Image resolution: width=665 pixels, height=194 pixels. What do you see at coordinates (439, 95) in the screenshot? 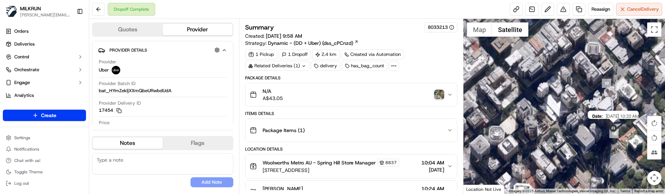
I see `button: photo_proof_of_delivery image` at bounding box center [439, 95].